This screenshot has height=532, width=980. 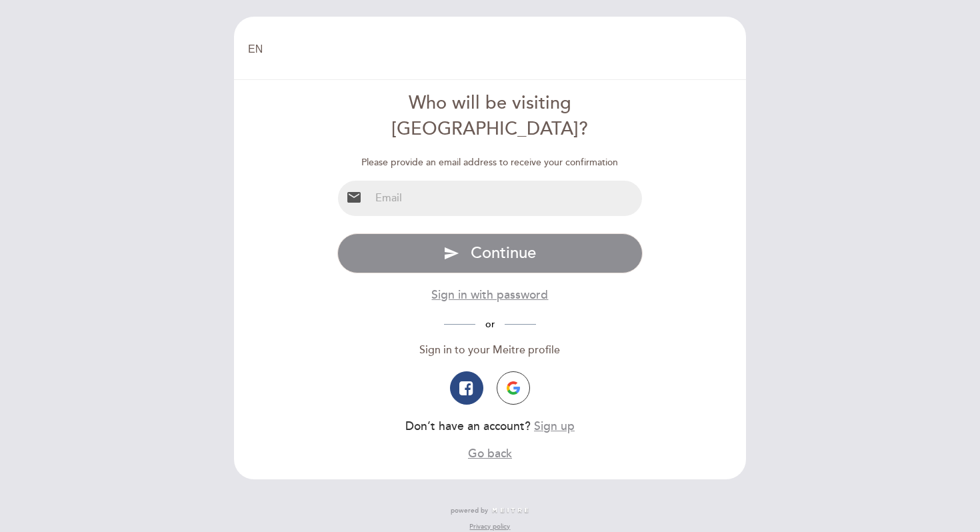 I want to click on i: send, so click(x=451, y=253).